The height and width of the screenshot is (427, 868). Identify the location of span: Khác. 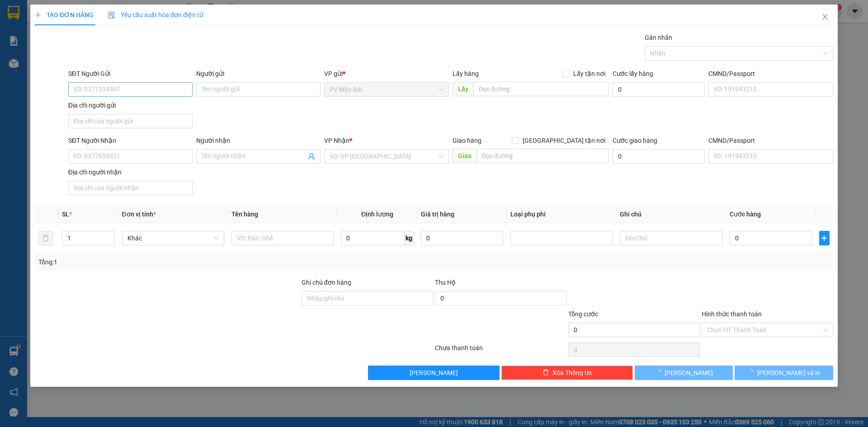
(173, 238).